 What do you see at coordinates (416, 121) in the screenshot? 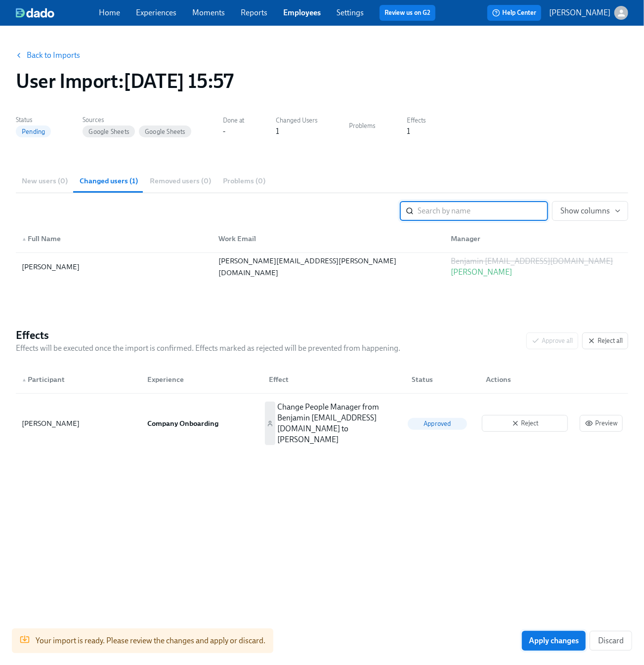
I see `label: Effects` at bounding box center [416, 121].